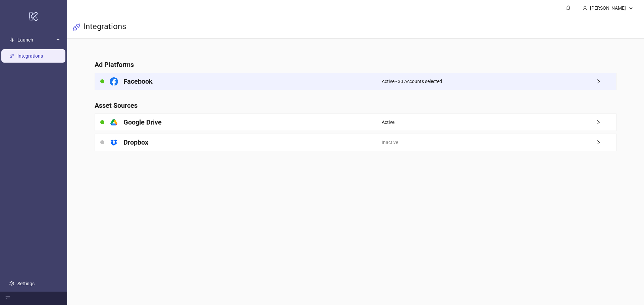 Image resolution: width=644 pixels, height=305 pixels. Describe the element at coordinates (30, 56) in the screenshot. I see `a: Integrations` at that location.